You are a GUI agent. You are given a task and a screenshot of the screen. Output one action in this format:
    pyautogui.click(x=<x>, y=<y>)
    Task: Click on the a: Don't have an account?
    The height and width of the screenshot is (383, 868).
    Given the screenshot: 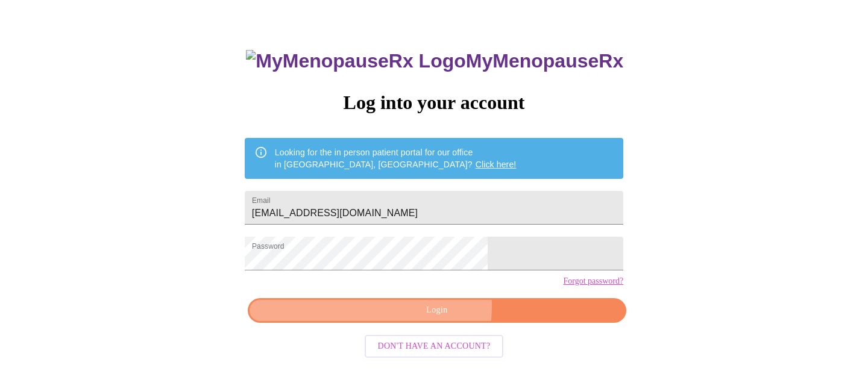 What is the action you would take?
    pyautogui.click(x=434, y=345)
    